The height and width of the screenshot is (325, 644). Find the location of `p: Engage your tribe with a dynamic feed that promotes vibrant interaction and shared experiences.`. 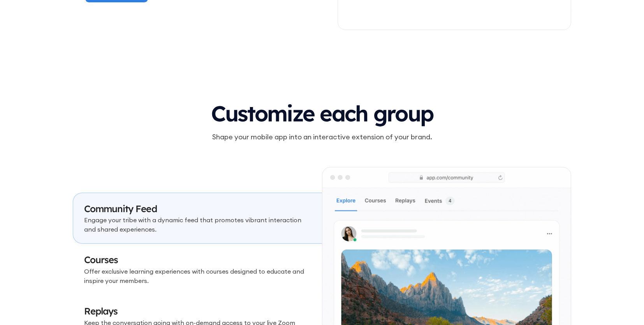

p: Engage your tribe with a dynamic feed that promotes vibrant interaction and shared experiences. is located at coordinates (198, 225).